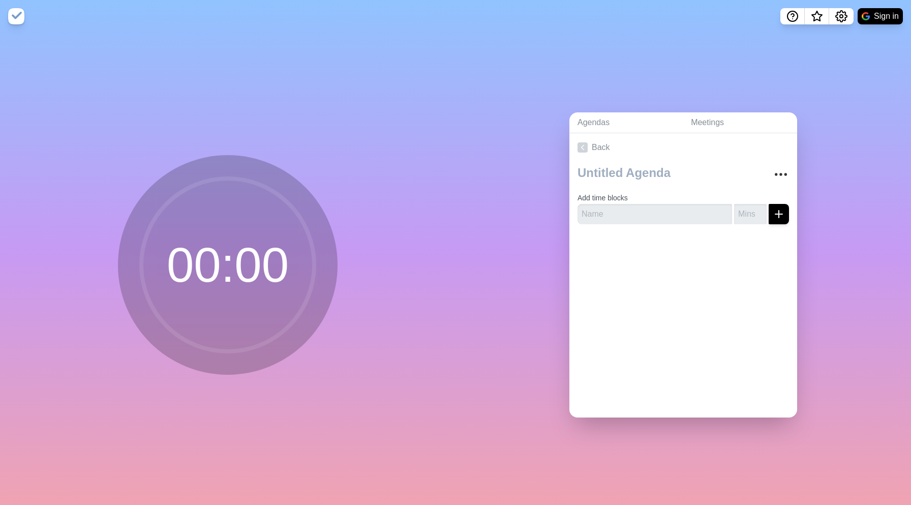 Image resolution: width=911 pixels, height=505 pixels. What do you see at coordinates (16, 16) in the screenshot?
I see `img: timeblocks logo` at bounding box center [16, 16].